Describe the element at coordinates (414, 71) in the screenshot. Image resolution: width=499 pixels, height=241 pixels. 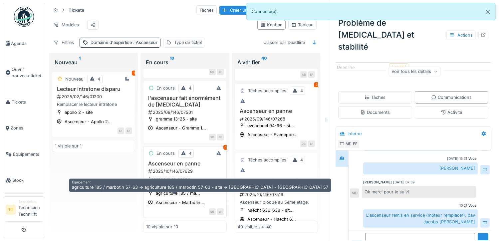
I see `div: Voir tous les détails` at that location.